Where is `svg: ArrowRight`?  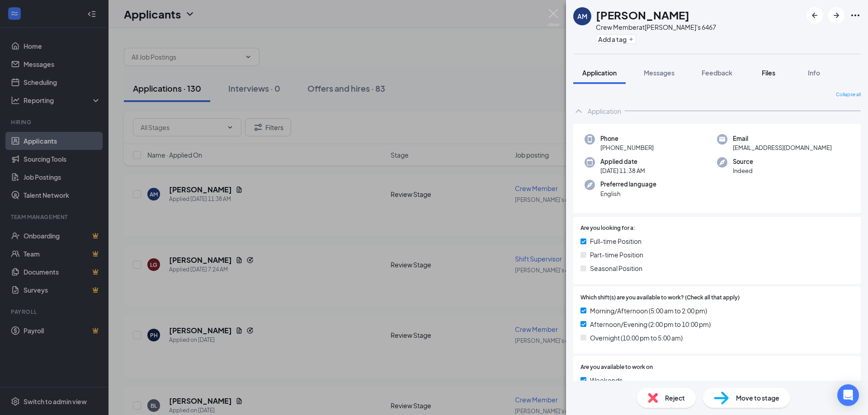 svg: ArrowRight is located at coordinates (837, 16).